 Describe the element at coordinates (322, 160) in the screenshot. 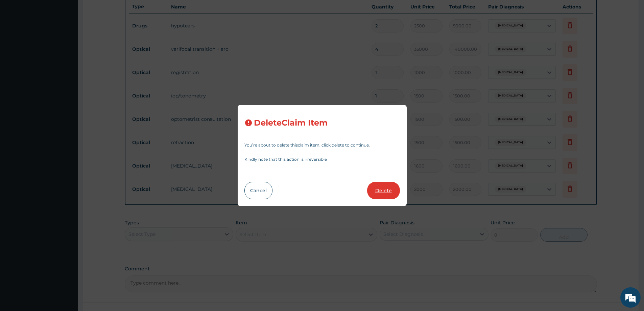

I see `p: Kindly note that this action is irreversible` at that location.